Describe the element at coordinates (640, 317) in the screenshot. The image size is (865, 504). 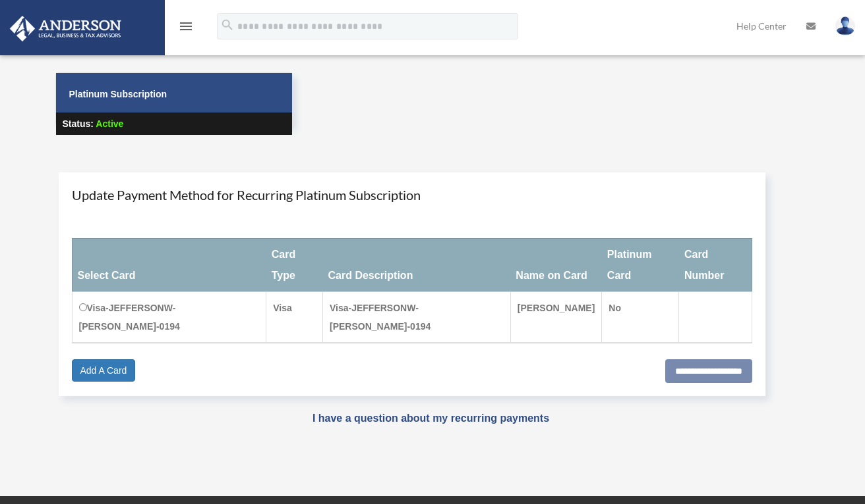
I see `td: No` at that location.